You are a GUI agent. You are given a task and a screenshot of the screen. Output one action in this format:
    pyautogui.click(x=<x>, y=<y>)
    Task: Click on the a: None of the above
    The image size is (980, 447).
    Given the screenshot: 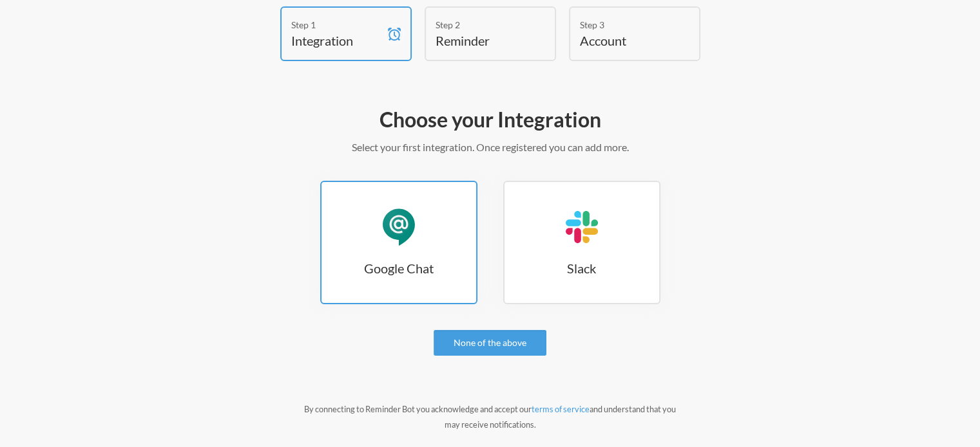 What is the action you would take?
    pyautogui.click(x=490, y=343)
    